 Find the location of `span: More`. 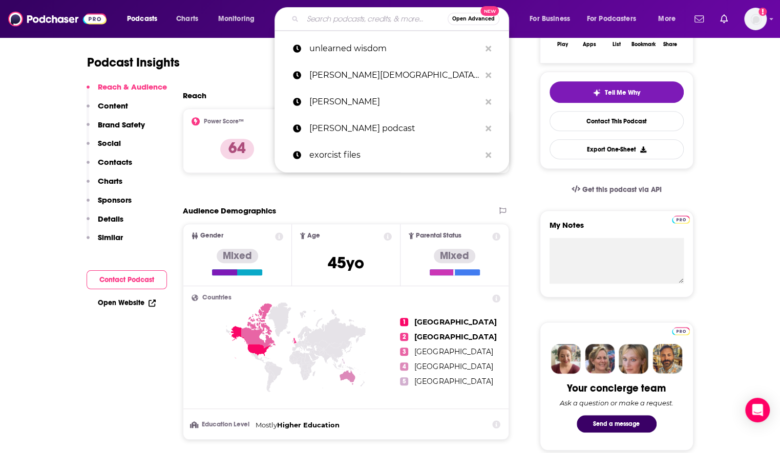

span: More is located at coordinates (667, 19).